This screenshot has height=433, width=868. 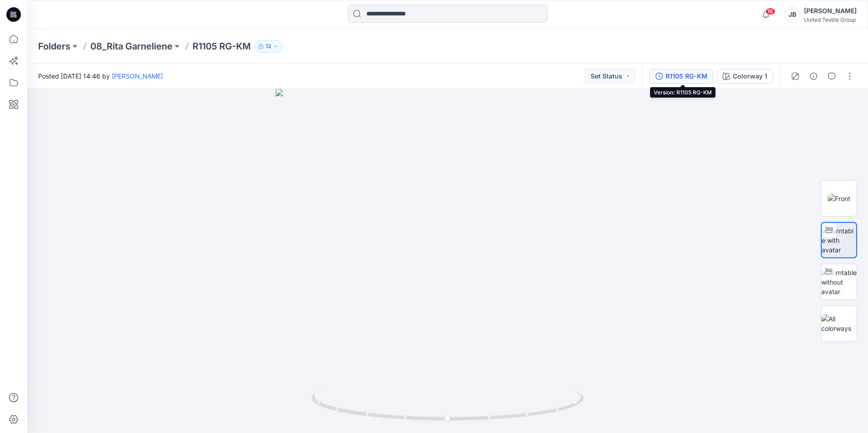 What do you see at coordinates (750, 76) in the screenshot?
I see `div: Colorway 1` at bounding box center [750, 76].